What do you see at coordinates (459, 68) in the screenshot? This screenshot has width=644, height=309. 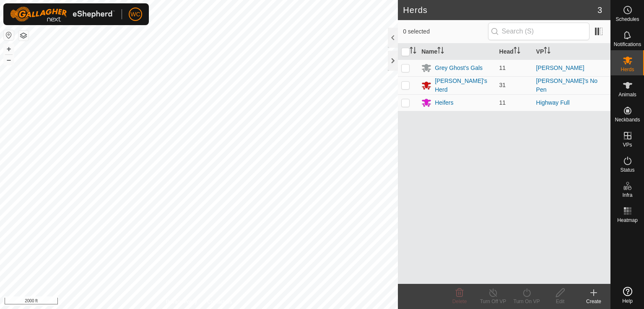 I see `div: Grey Ghost's Gals` at bounding box center [459, 68].